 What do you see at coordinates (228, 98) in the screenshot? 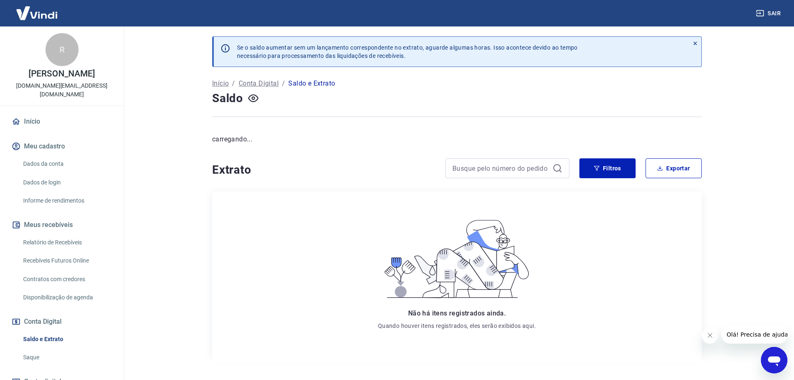
I see `h4: Saldo` at bounding box center [228, 98].